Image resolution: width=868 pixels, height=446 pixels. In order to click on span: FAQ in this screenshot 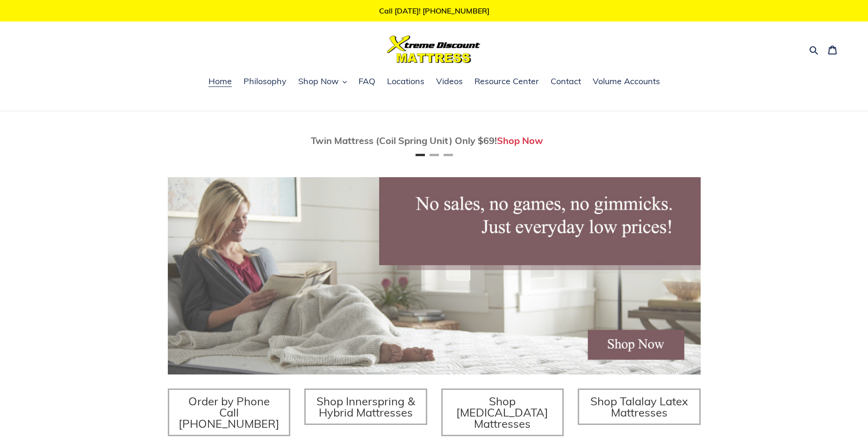, I will do `click(367, 81)`.